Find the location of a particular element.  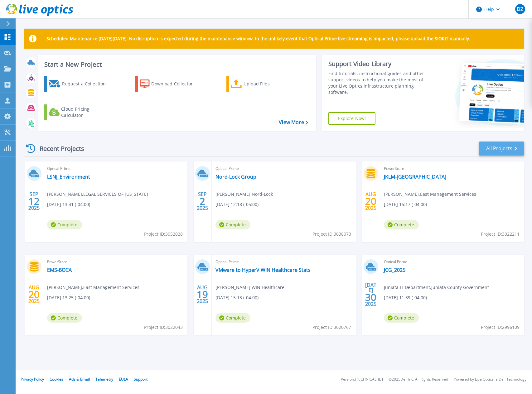

a: Nord-Lock Group is located at coordinates (236, 177).